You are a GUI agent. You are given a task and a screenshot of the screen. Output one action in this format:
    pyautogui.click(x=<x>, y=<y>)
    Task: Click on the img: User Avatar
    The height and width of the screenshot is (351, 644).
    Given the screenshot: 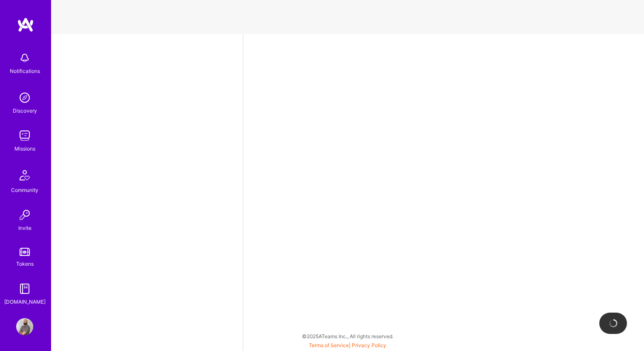 What is the action you would take?
    pyautogui.click(x=25, y=327)
    